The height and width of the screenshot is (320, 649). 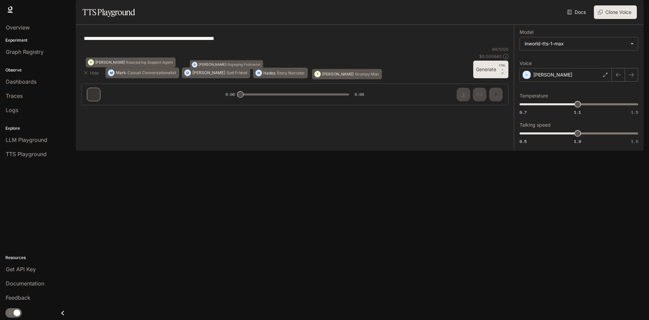 What do you see at coordinates (317, 74) in the screenshot?
I see `div: T` at bounding box center [317, 74].